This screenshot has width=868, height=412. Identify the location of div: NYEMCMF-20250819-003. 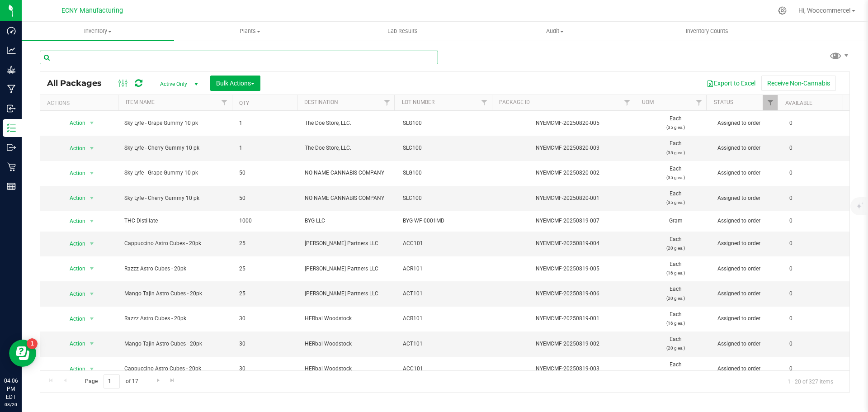
(567, 369).